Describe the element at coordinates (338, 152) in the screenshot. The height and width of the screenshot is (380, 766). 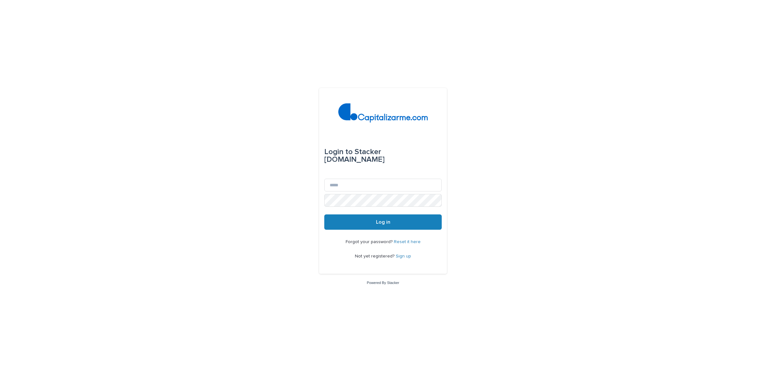
I see `span: Login to` at that location.